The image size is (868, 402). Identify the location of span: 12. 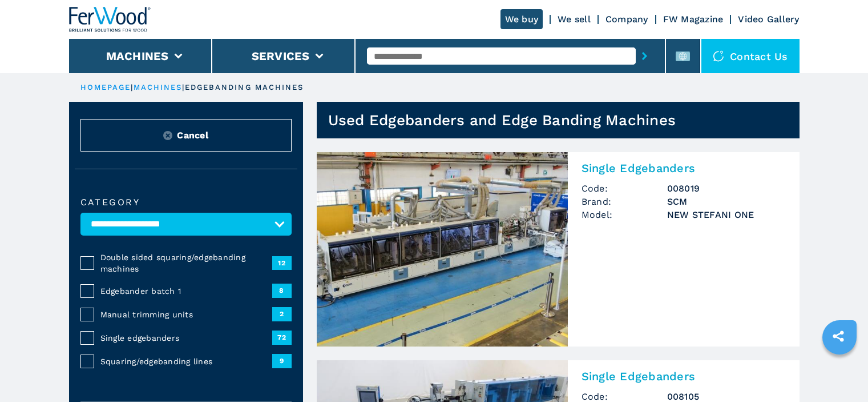
(282, 263).